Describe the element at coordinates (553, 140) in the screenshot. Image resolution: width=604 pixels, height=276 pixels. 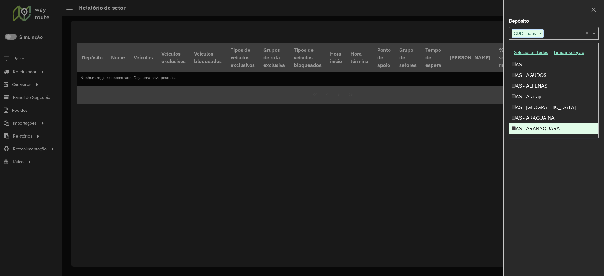
I see `div: AS - AS Minas` at that location.